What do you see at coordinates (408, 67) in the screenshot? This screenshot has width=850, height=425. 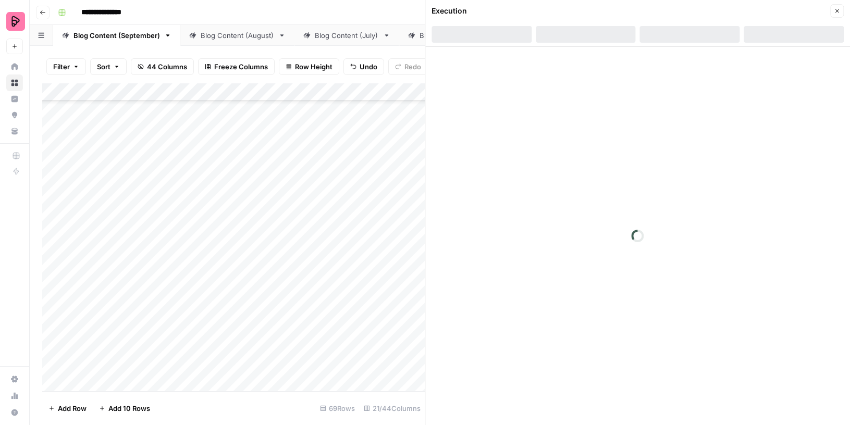 I see `button: Redo` at bounding box center [408, 67].